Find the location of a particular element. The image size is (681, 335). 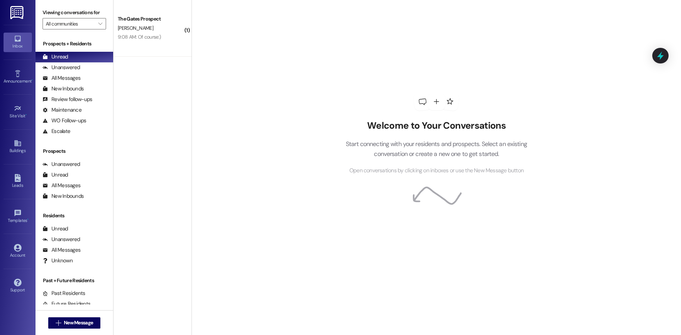

a: Buildings is located at coordinates (18, 147).